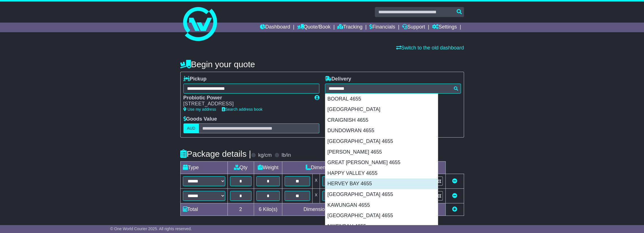 Image resolution: width=644 pixels, height=233 pixels. Describe the element at coordinates (275, 27) in the screenshot. I see `a: Dashboard` at that location.